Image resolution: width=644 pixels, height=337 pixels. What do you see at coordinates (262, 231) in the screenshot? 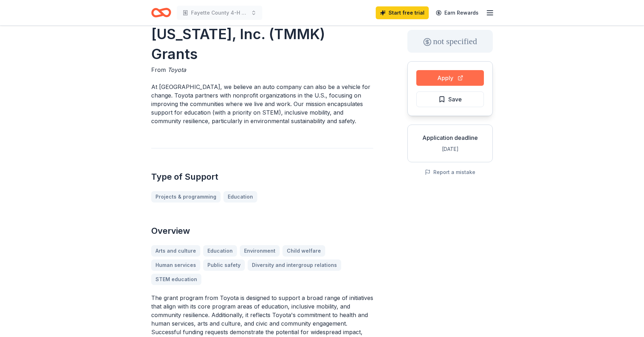
I see `h2: Overview` at bounding box center [262, 231].